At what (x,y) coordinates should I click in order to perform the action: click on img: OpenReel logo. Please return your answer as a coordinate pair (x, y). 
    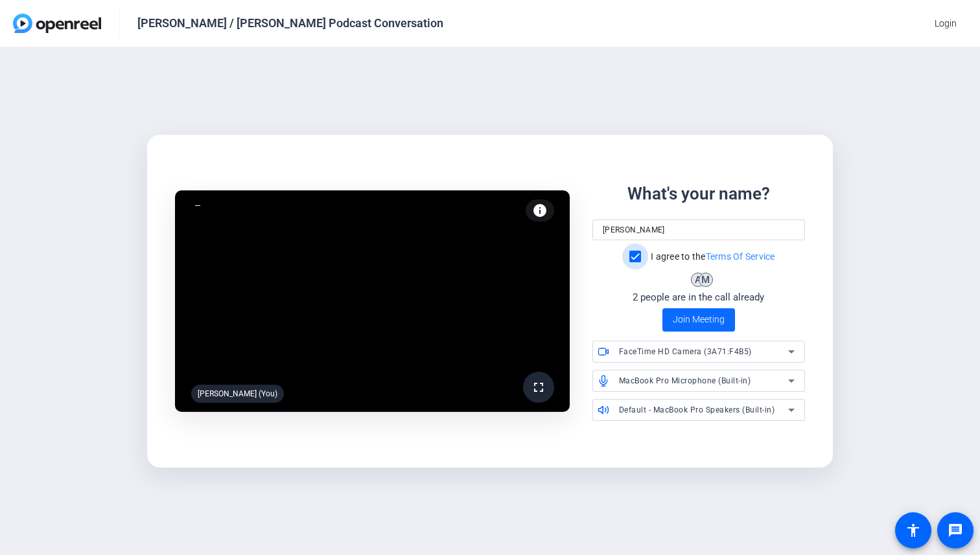
    Looking at the image, I should click on (57, 23).